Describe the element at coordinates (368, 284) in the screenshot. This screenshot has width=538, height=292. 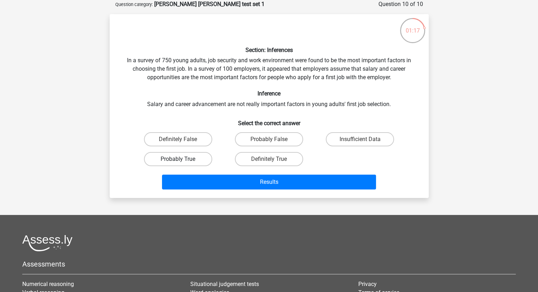
I see `a: Privacy` at that location.